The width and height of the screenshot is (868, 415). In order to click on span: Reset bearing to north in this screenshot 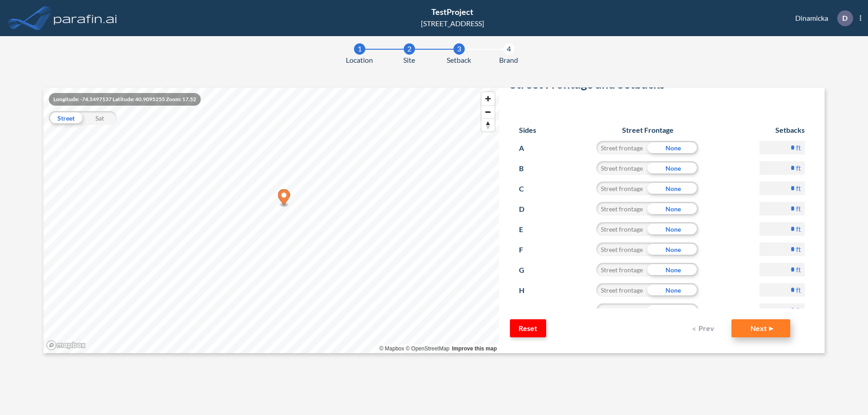, I will do `click(488, 125)`.